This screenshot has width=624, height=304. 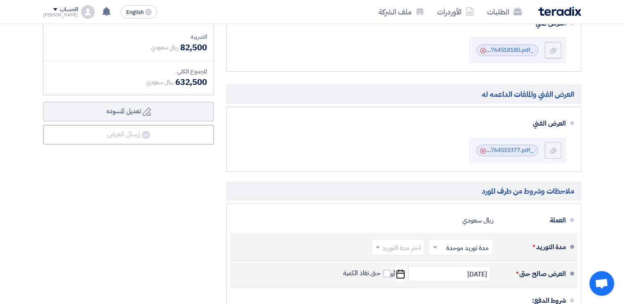 What do you see at coordinates (455, 12) in the screenshot?
I see `a: الأوردرات` at bounding box center [455, 12].